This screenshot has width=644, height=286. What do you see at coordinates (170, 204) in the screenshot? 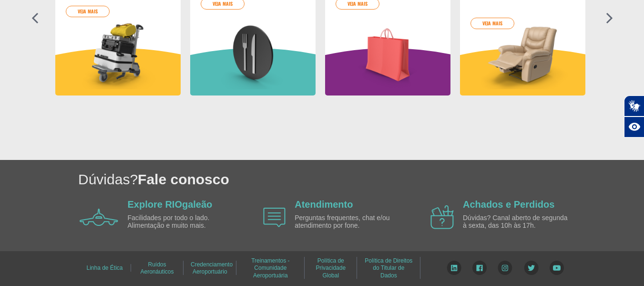
I see `a: Explore RIOgaleão` at bounding box center [170, 204].